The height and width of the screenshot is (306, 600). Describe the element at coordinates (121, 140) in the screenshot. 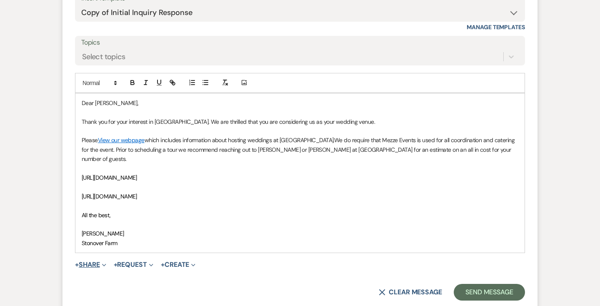

I see `a: View our webpage` at that location.